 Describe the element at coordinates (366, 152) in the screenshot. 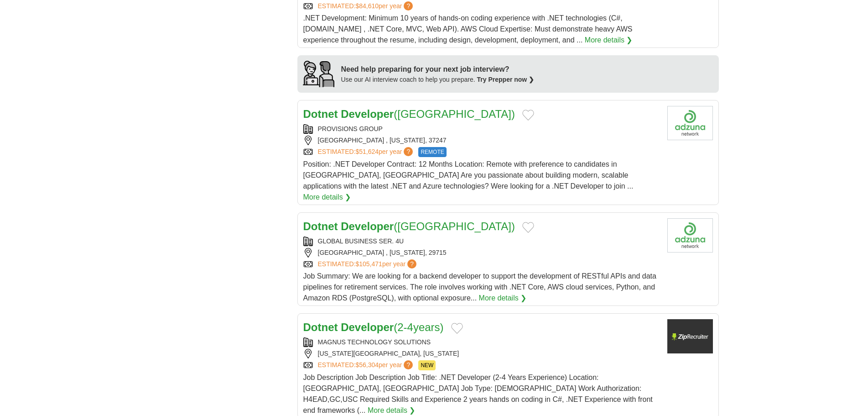

I see `a: ESTIMATED:$51,624per year?` at that location.